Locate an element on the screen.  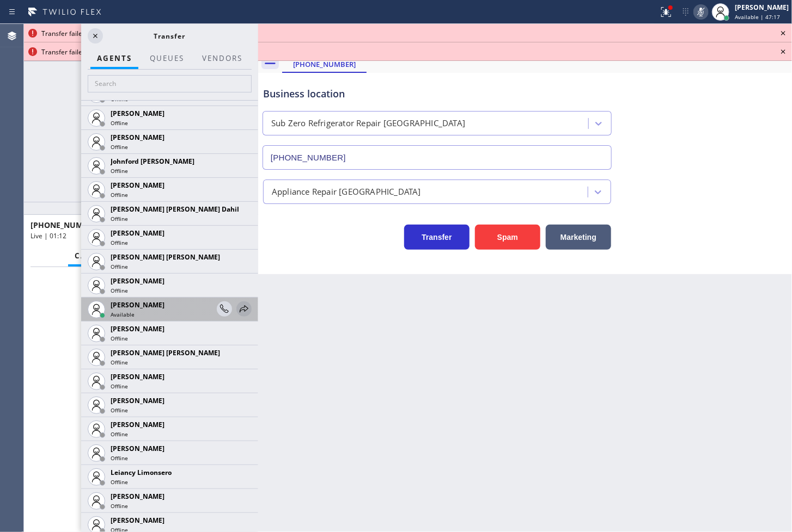
button: Marketing is located at coordinates (578, 237).